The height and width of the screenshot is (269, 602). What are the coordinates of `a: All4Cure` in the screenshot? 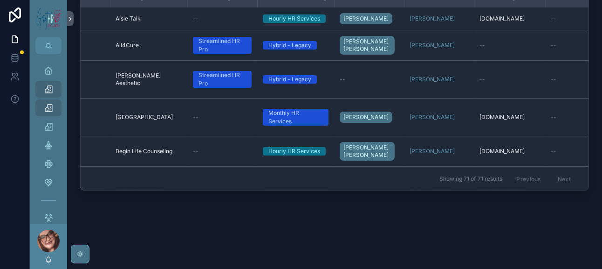 It's located at (149, 45).